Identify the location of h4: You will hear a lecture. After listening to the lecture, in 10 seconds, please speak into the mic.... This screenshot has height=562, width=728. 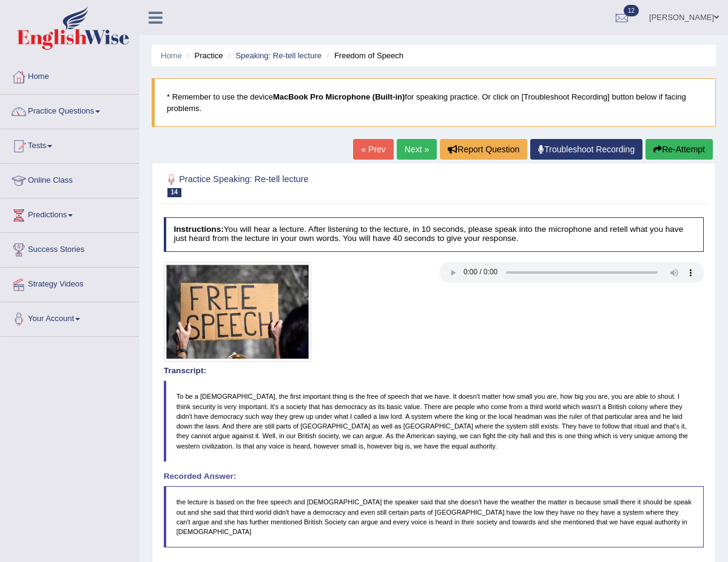
(434, 234).